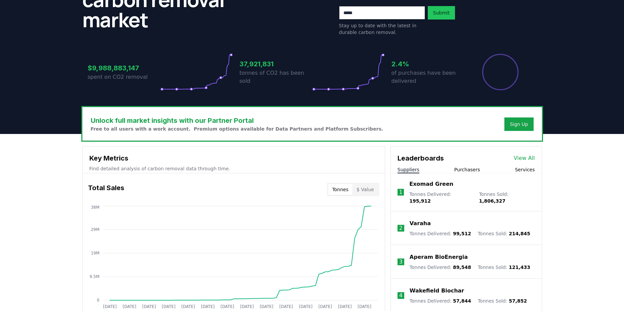 The height and width of the screenshot is (311, 624). Describe the element at coordinates (124, 77) in the screenshot. I see `p: spent on CO2 removal` at that location.